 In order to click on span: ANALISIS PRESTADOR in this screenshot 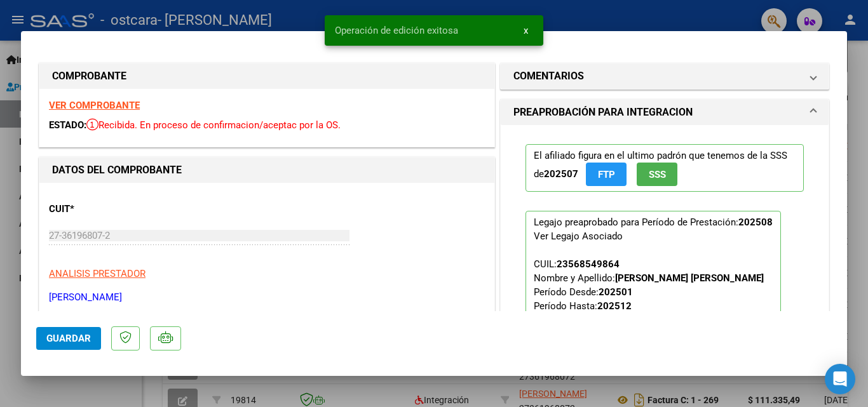, I will do `click(98, 273)`.